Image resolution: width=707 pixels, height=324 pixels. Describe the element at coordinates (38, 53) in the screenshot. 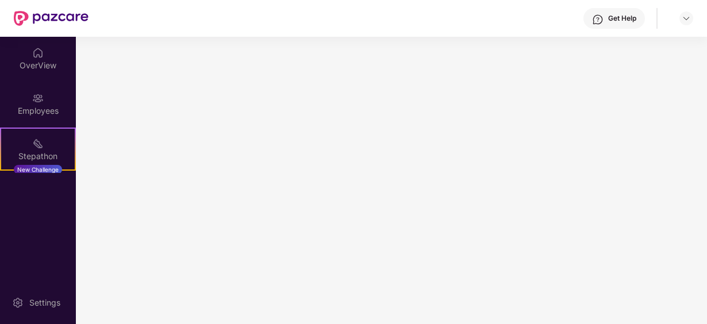

I see `img: svg+xml;base64,PHN2ZyBpZD0iSG9tZSIgeG1sbnM9Imh0dHA6Ly93d3cudzMub3JnLzIwMDAvc3ZnIiB3aWR0aD0iMjAiIG...` at that location.